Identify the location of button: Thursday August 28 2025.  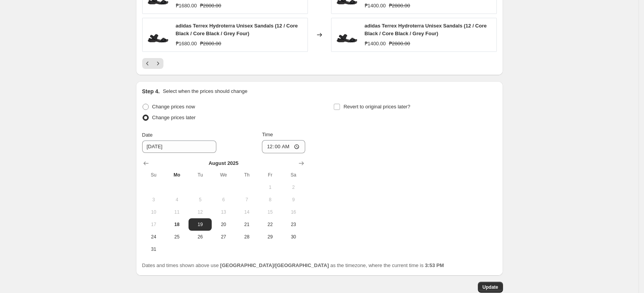
(247, 237).